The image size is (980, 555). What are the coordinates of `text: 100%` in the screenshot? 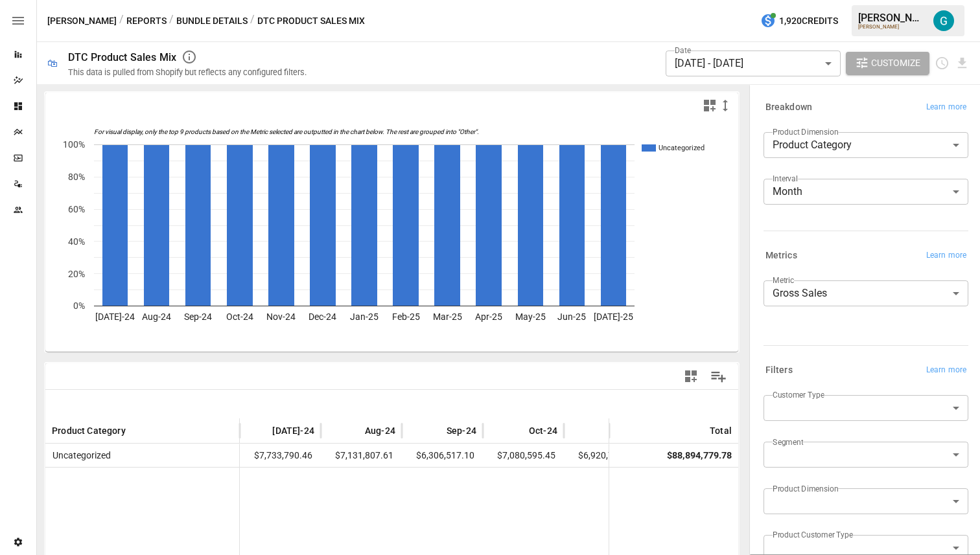 It's located at (74, 145).